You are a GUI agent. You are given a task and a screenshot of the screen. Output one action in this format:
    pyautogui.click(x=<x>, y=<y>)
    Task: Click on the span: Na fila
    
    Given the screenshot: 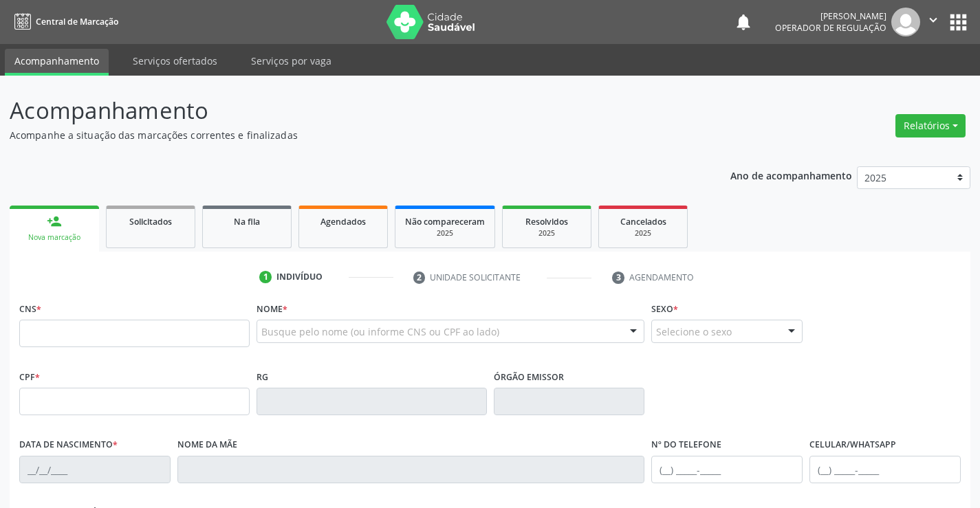 What is the action you would take?
    pyautogui.click(x=247, y=221)
    